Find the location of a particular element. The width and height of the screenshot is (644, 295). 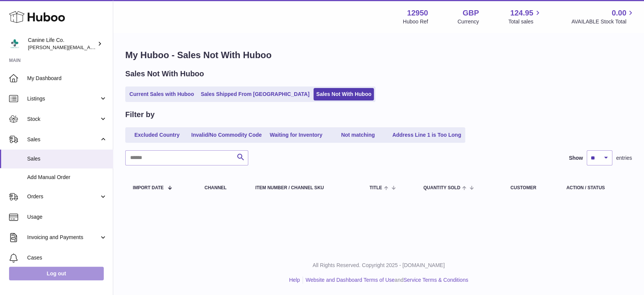

h1: My Huboo - Sales Not With Huboo is located at coordinates (379, 55).